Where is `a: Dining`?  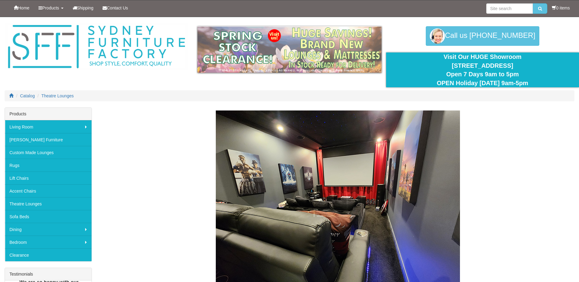
a: Dining is located at coordinates (48, 229).